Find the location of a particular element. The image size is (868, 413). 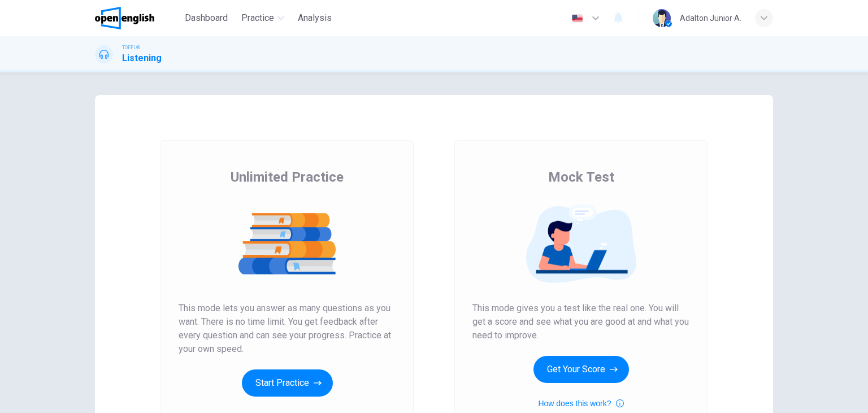

button: Dashboard is located at coordinates (206, 18).